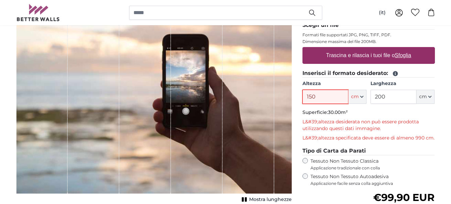 The width and height of the screenshot is (451, 204). I want to click on p: L&#39;altezza specificata deve essere di almeno 990 cm., so click(369, 138).